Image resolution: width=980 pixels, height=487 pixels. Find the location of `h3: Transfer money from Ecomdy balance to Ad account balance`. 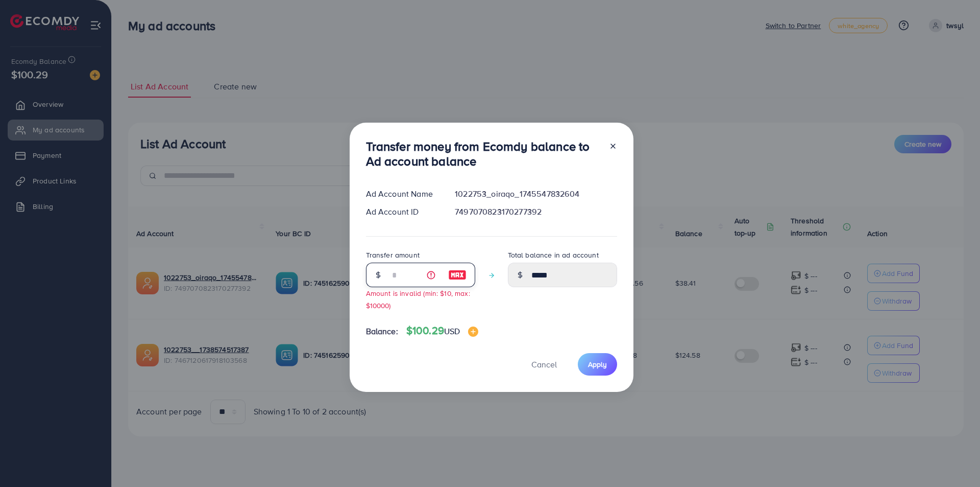

h3: Transfer money from Ecomdy balance to Ad account balance is located at coordinates (483, 154).